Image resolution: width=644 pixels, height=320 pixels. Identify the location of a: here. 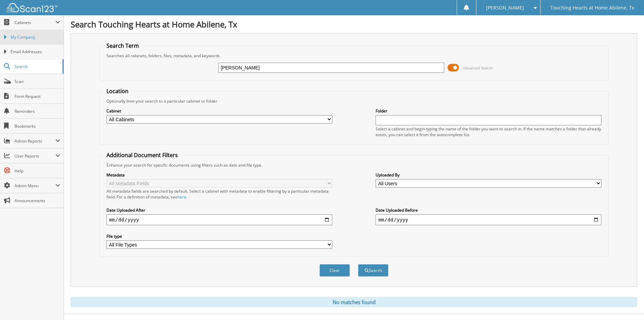
(182, 197).